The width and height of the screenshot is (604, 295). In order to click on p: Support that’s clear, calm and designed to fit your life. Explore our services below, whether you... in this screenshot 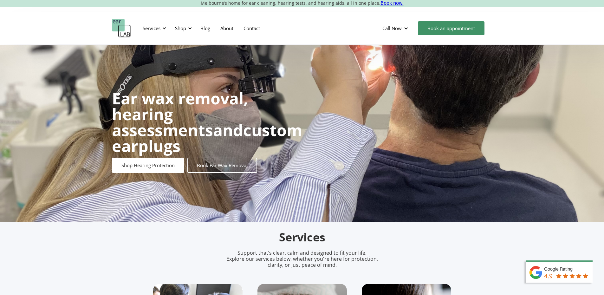, I will do `click(302, 259)`.